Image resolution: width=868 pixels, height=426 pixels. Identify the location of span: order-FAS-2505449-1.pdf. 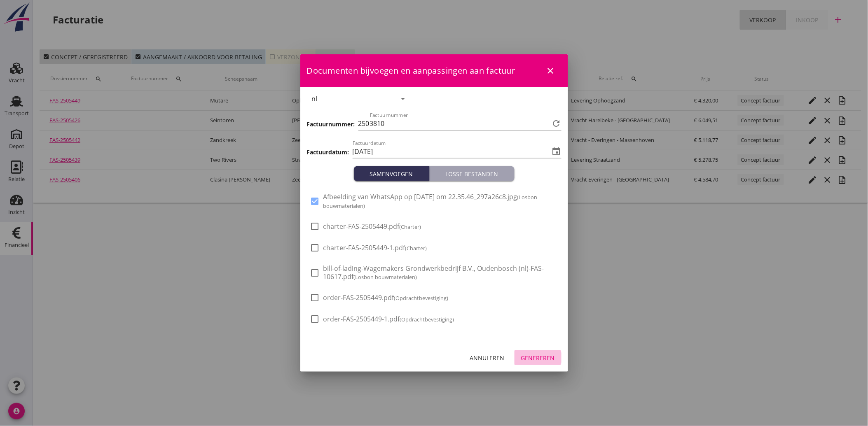
(389, 319).